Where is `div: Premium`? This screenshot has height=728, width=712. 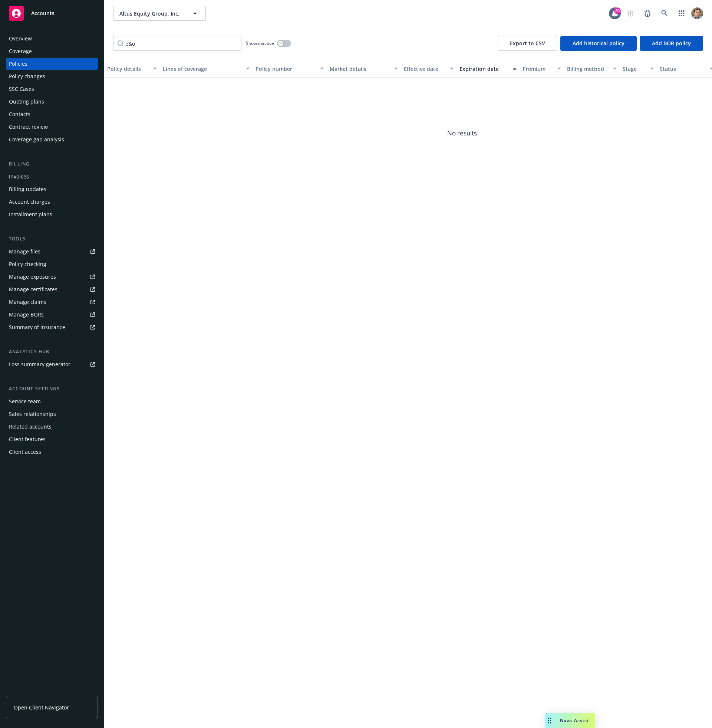 div: Premium is located at coordinates (538, 69).